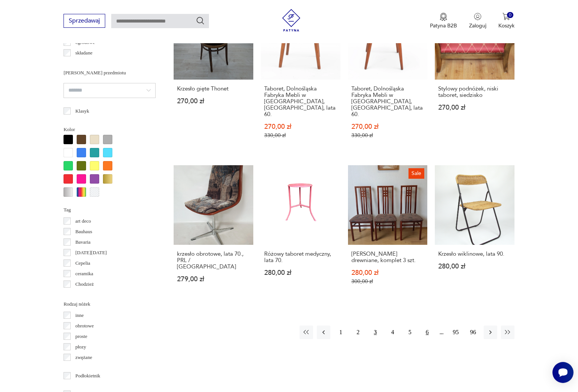  I want to click on p: zwężane, so click(84, 358).